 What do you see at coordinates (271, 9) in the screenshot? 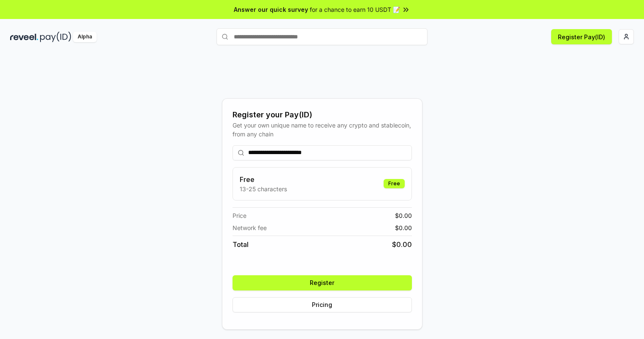
I see `span: Answer our quick survey` at bounding box center [271, 9].